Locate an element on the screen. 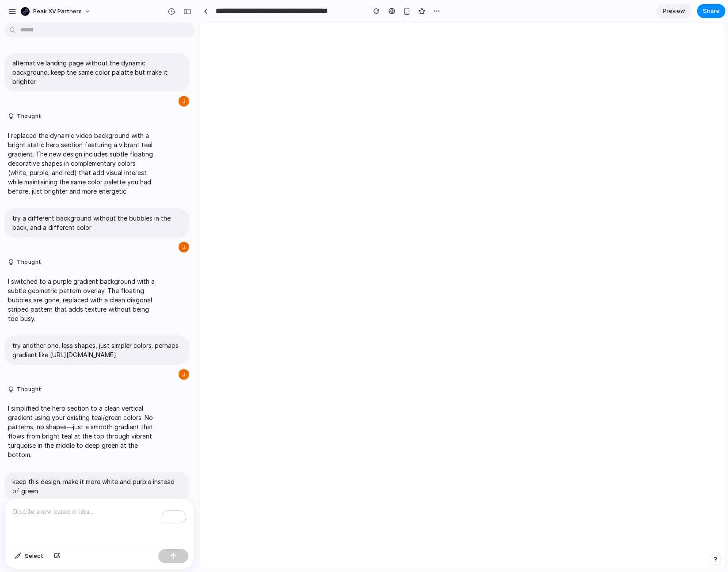  p: I replaced the dynamic video background with a bright static hero section featuring a vibrant tea... is located at coordinates (82, 163).